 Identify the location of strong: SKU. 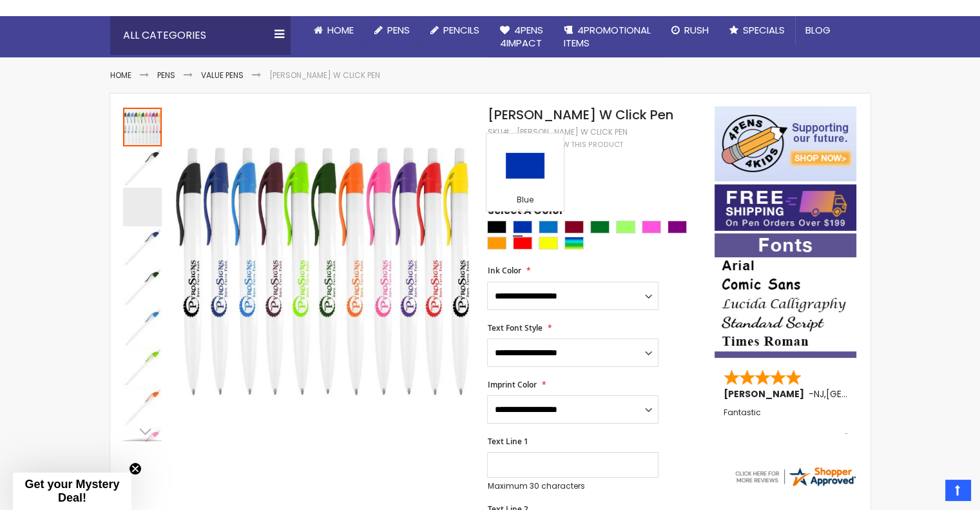
(499, 132).